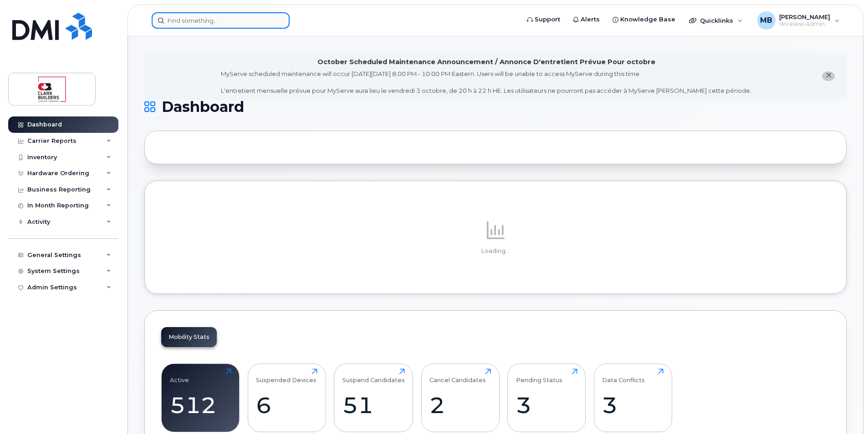 The height and width of the screenshot is (434, 868). Describe the element at coordinates (828, 76) in the screenshot. I see `button: close notification` at that location.